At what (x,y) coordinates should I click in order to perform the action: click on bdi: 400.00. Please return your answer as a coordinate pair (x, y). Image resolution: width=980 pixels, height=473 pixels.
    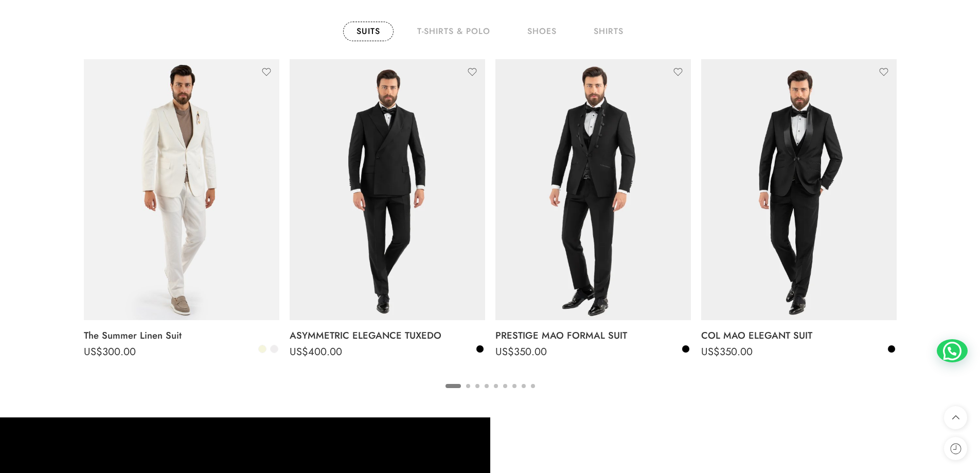
    Looking at the image, I should click on (316, 351).